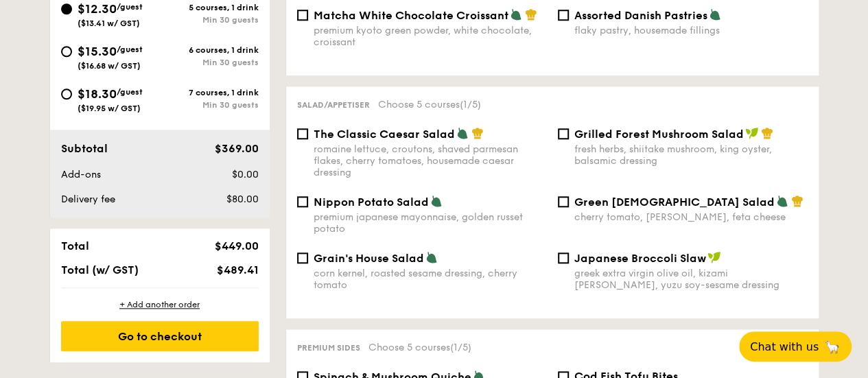 This screenshot has width=868, height=378. I want to click on span: ($13.41 w/ GST), so click(108, 24).